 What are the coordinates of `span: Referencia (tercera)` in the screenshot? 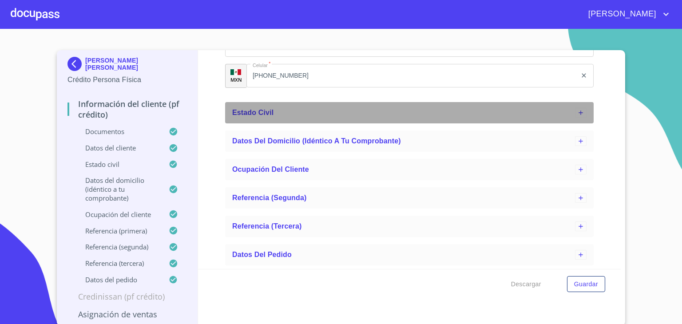 It's located at (267, 226).